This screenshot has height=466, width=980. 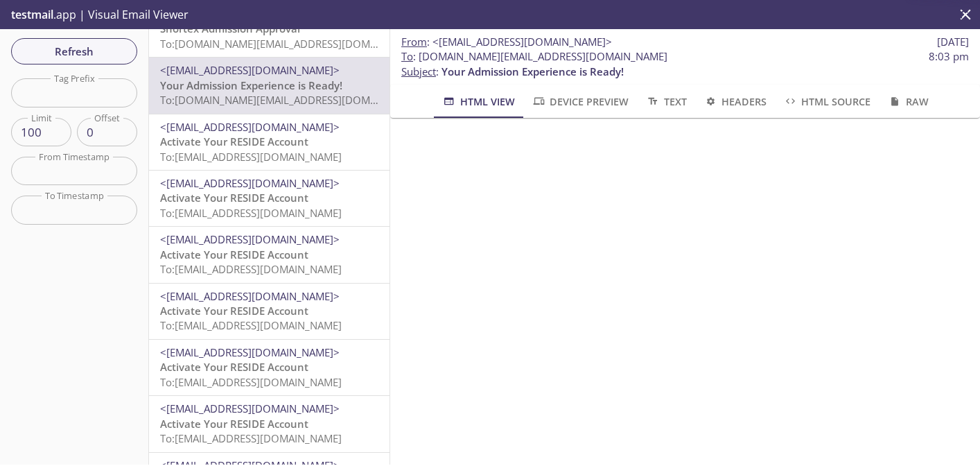 What do you see at coordinates (478, 101) in the screenshot?
I see `span: HTML View` at bounding box center [478, 101].